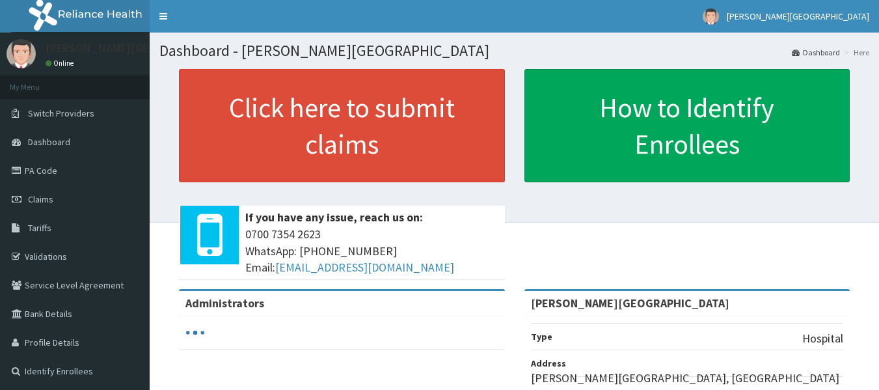 Image resolution: width=879 pixels, height=390 pixels. Describe the element at coordinates (854, 52) in the screenshot. I see `li: Here` at that location.